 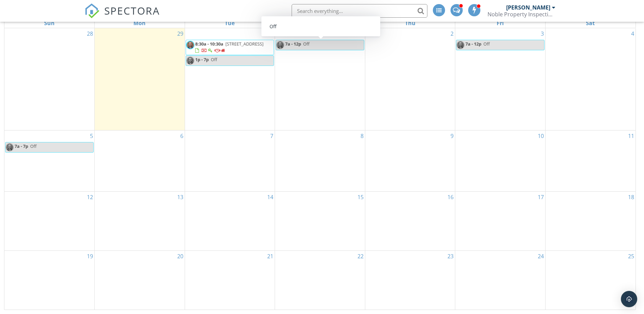 What do you see at coordinates (541, 256) in the screenshot?
I see `a: Go to October 24, 2025` at bounding box center [541, 256].